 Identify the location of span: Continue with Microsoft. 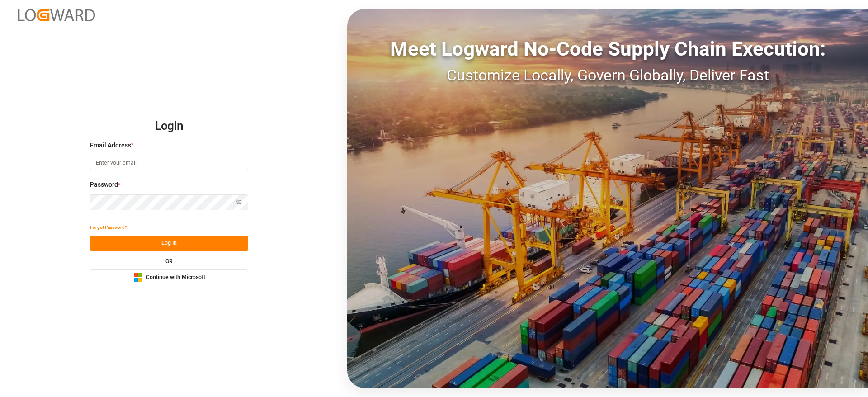
(176, 277).